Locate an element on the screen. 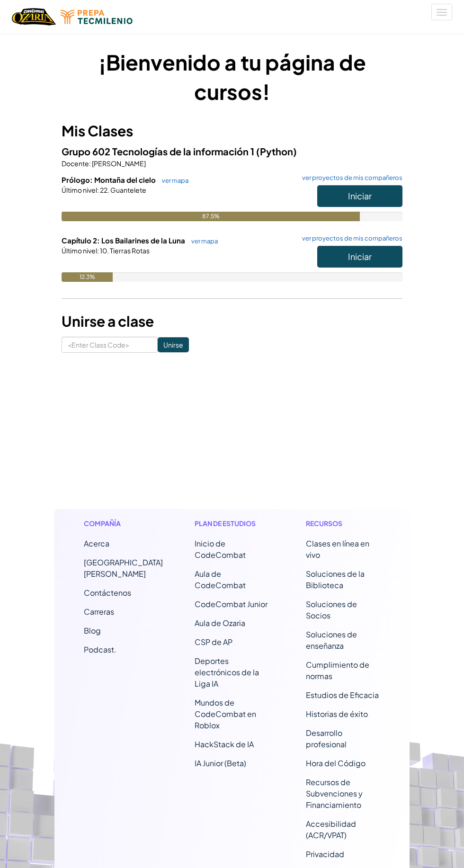  a: Hora del Código is located at coordinates (336, 763).